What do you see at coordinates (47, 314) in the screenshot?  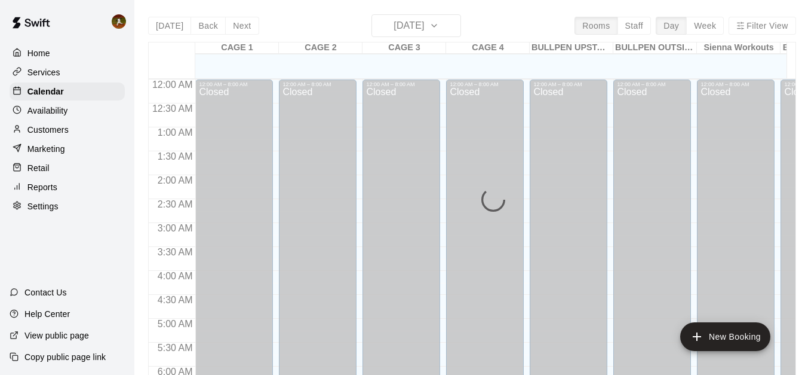 I see `p: Help Center` at bounding box center [47, 314].